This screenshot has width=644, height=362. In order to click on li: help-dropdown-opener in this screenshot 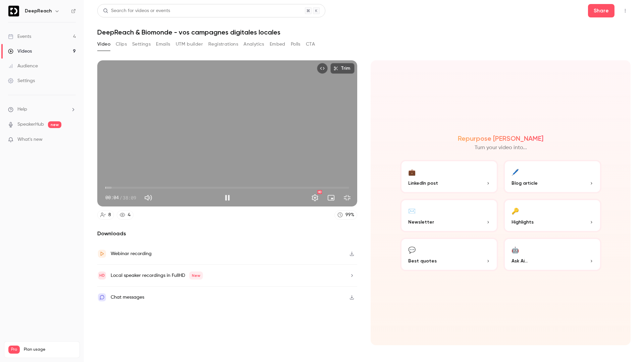, I will do `click(42, 109)`.